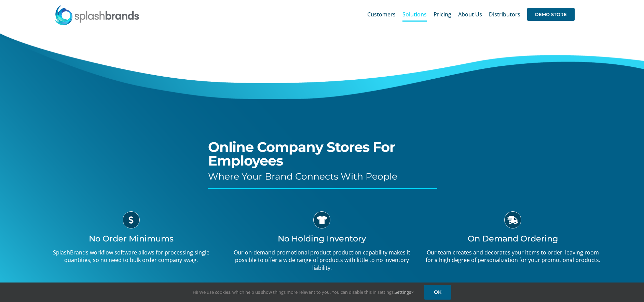 The width and height of the screenshot is (644, 302). What do you see at coordinates (513, 256) in the screenshot?
I see `p: Our team creates and decorates your items to order, leaving room for a high degree of personaliza...` at bounding box center [513, 256].